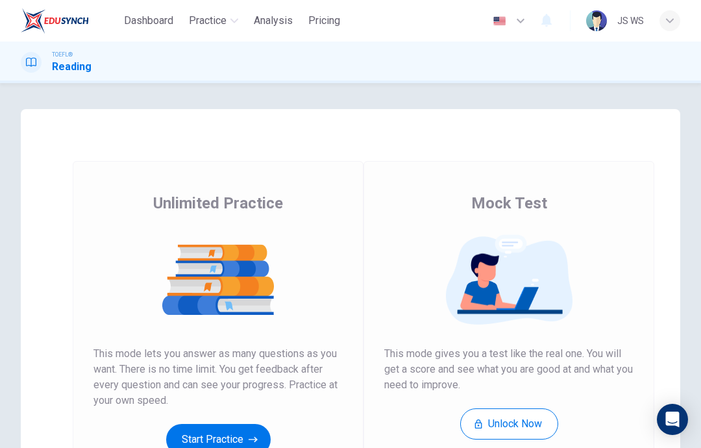 The height and width of the screenshot is (448, 701). I want to click on button: Pricing, so click(324, 21).